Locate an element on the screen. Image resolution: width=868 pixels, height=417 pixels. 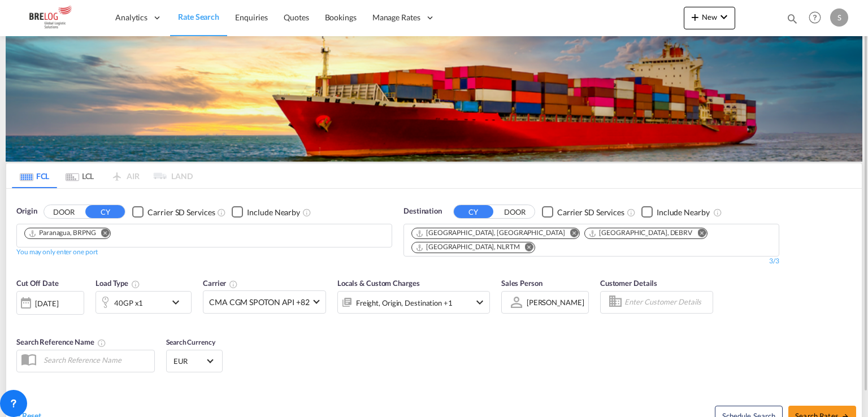
span: Load Type is located at coordinates (117, 283).